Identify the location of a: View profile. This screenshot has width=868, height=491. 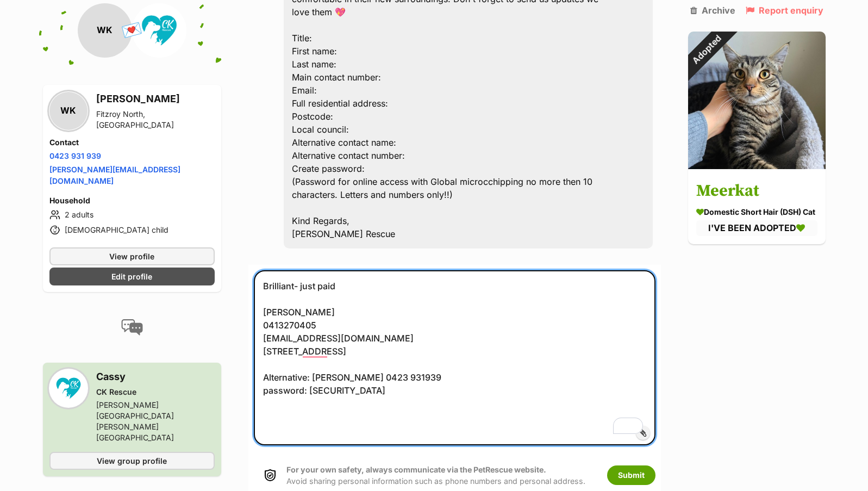
(132, 256).